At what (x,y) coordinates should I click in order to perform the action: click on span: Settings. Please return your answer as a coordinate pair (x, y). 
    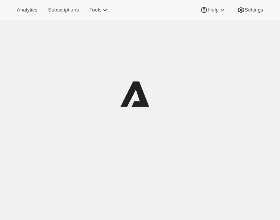
    Looking at the image, I should click on (254, 10).